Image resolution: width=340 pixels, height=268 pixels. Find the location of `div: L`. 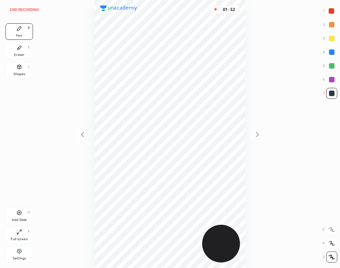

div: L is located at coordinates (29, 67).